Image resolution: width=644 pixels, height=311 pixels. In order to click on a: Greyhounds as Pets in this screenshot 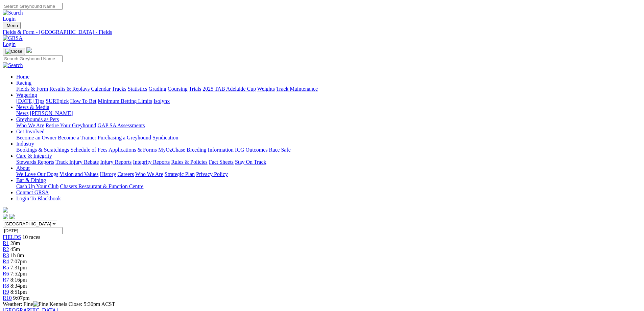, I will do `click(38, 119)`.